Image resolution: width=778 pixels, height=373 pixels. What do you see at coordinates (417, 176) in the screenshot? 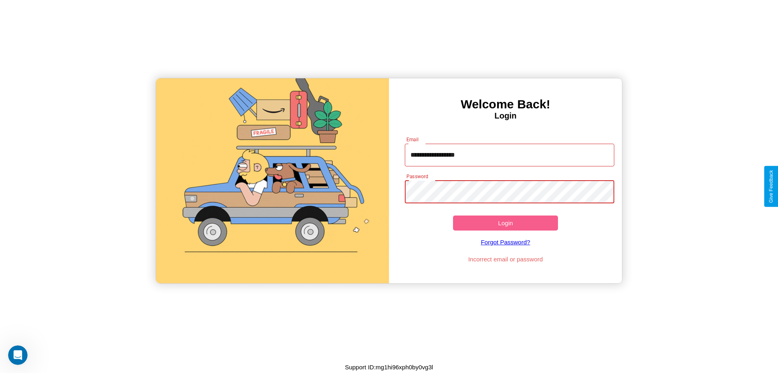
I see `label: Password` at bounding box center [417, 176].